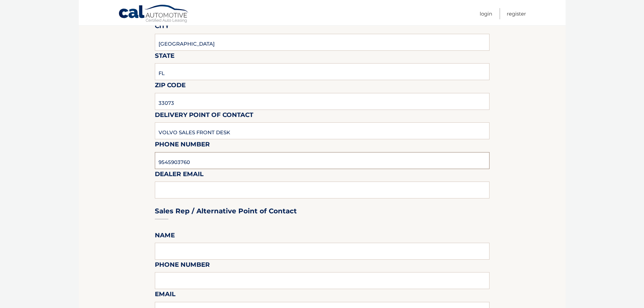  I want to click on label: State, so click(165, 57).